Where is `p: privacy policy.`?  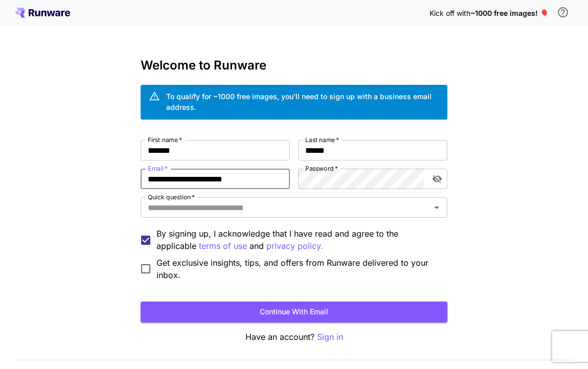 p: privacy policy. is located at coordinates (295, 246).